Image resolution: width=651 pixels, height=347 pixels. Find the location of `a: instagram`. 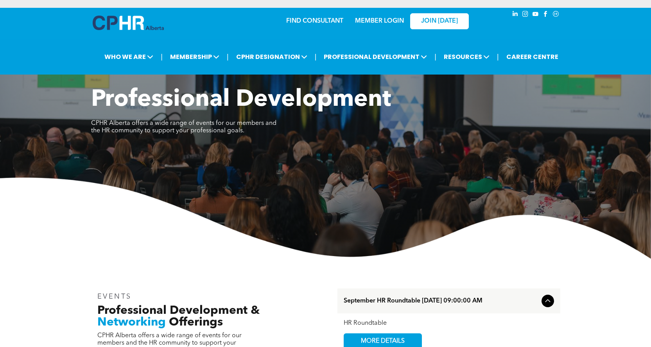

a: instagram is located at coordinates (525, 15).